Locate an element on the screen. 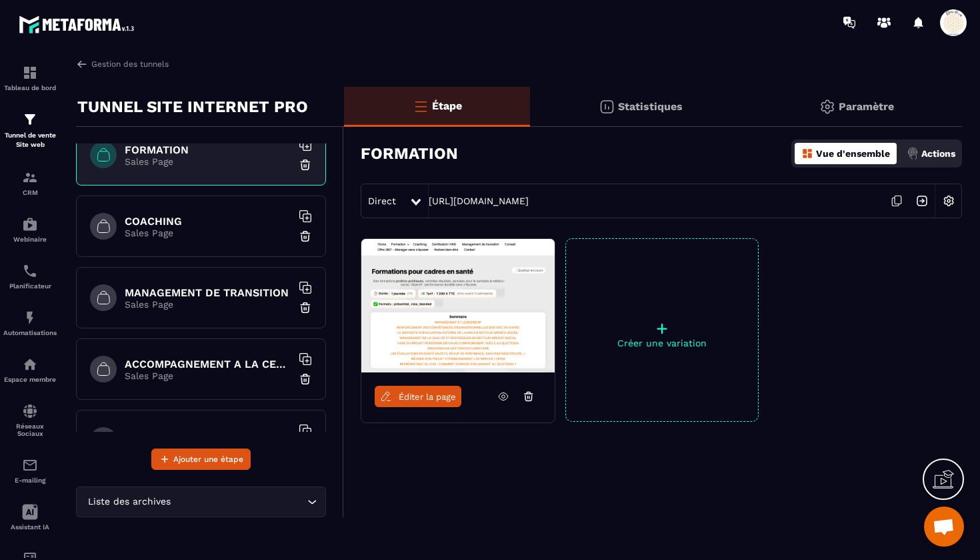 The image size is (980, 560). h6: ATELIERS BIEN ETRE is located at coordinates (208, 435).